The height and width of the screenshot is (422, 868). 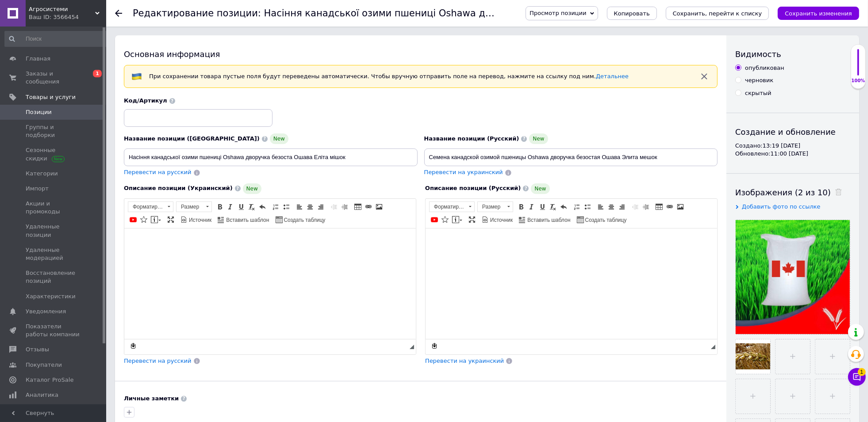 What do you see at coordinates (398, 13) in the screenshot?
I see `h1: Редактирование позиции: Насіння канадської озими пшениці Oshawa дворучка безоста Ошава Еліта мішок` at bounding box center [398, 13].